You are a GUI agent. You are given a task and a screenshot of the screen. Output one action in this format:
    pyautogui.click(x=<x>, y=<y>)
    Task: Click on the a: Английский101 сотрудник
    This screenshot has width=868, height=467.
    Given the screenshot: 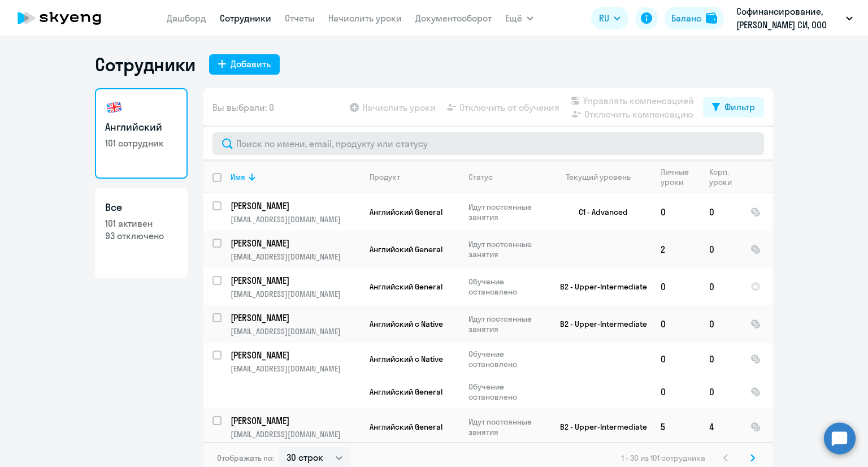 What is the action you would take?
    pyautogui.click(x=141, y=133)
    